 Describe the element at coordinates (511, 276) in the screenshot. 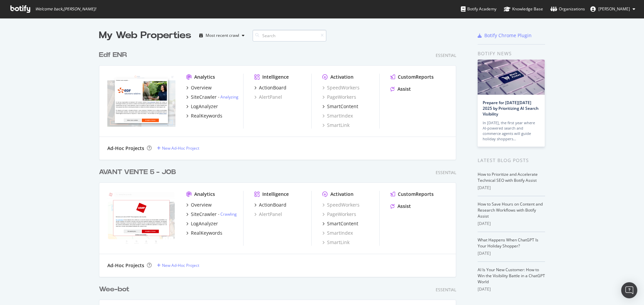

I see `a: AI Is Your New Customer: How to Win the Visibility Battle in a ChatGPT World` at that location.